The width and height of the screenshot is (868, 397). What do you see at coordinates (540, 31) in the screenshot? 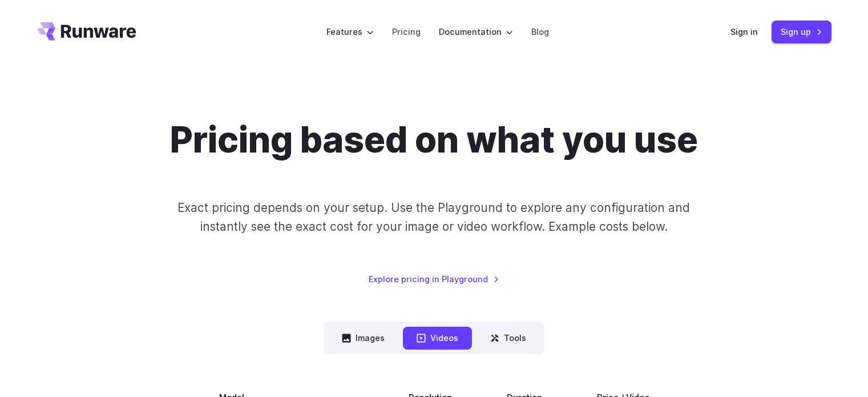
I see `a: Blog` at bounding box center [540, 31].